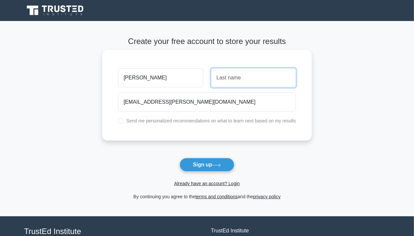 This screenshot has height=236, width=414. I want to click on input: First name, so click(160, 78).